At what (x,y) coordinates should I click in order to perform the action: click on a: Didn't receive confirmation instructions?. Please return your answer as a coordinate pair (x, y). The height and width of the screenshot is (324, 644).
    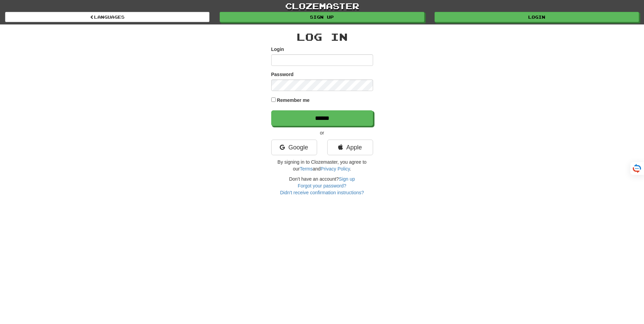
    Looking at the image, I should click on (322, 193).